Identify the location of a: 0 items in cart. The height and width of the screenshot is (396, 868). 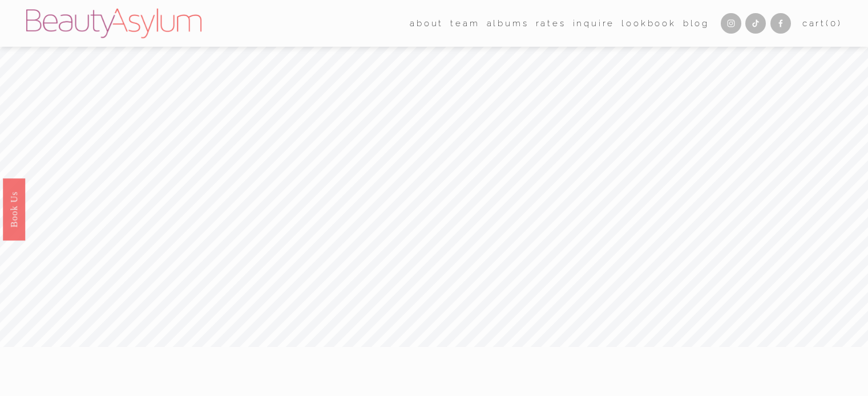
(822, 23).